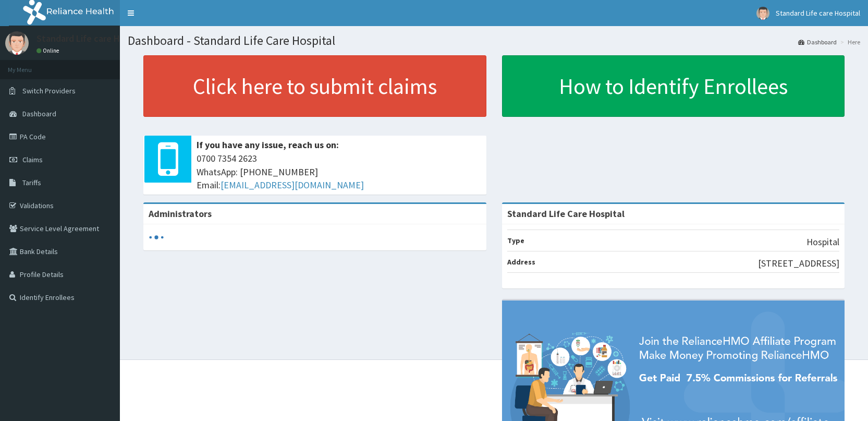 Image resolution: width=868 pixels, height=421 pixels. Describe the element at coordinates (516, 241) in the screenshot. I see `b: Type` at that location.